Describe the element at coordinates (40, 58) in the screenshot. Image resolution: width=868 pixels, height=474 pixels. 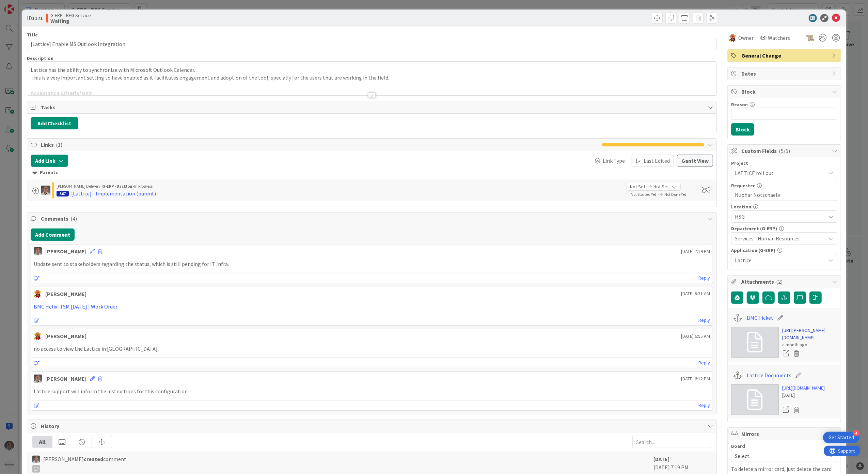
I see `span: Description` at that location.